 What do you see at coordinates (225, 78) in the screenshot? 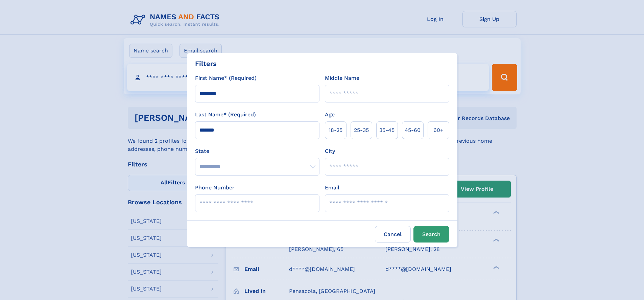
I see `label: First Name* (Required)` at bounding box center [225, 78].